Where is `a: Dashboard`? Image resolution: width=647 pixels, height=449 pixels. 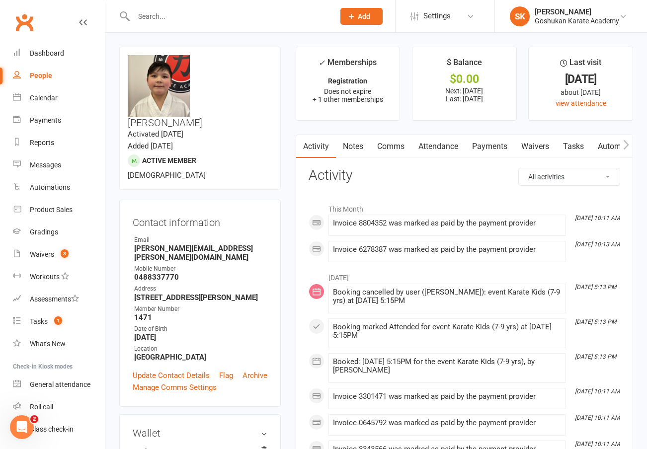 a: Dashboard is located at coordinates (59, 53).